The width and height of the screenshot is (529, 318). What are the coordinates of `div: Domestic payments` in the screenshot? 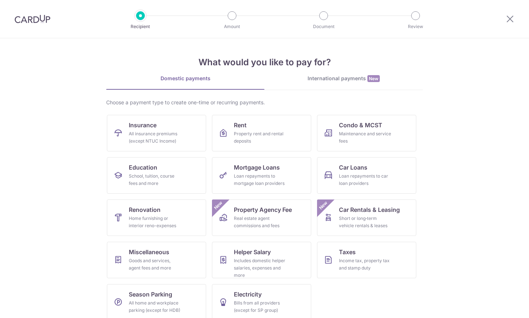 It's located at (185, 78).